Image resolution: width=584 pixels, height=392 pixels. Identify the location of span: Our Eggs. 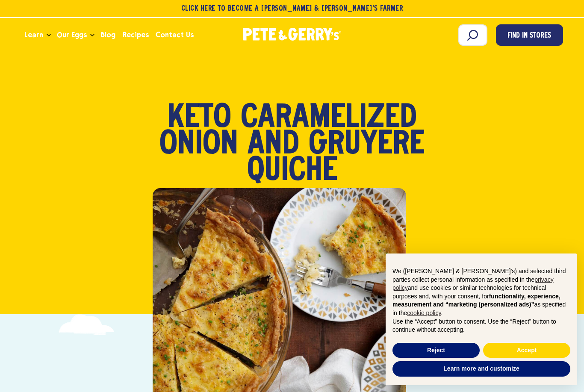
(72, 34).